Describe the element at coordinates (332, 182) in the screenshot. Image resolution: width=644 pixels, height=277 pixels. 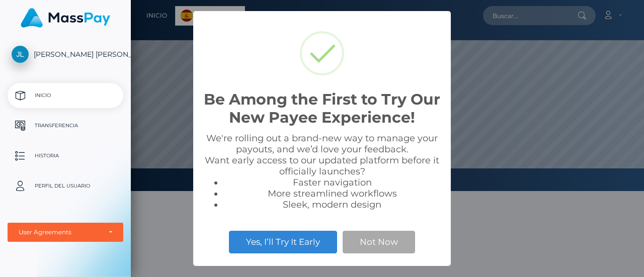
I see `li: Faster navigation` at that location.